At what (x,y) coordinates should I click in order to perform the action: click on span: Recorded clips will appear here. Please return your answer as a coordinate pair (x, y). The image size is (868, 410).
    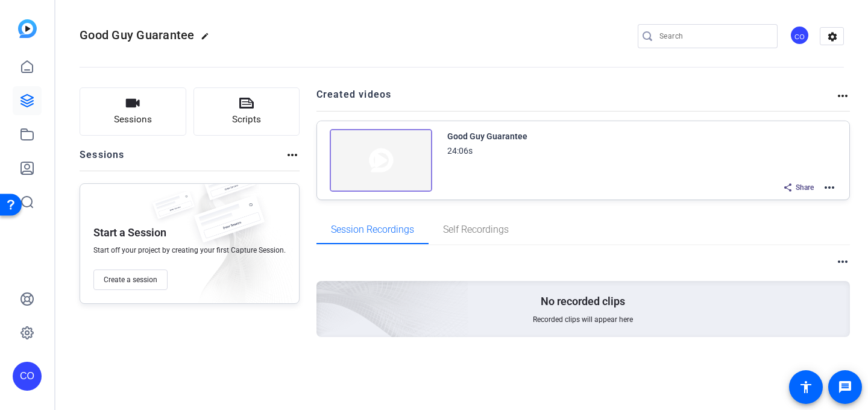
    Looking at the image, I should click on (583, 320).